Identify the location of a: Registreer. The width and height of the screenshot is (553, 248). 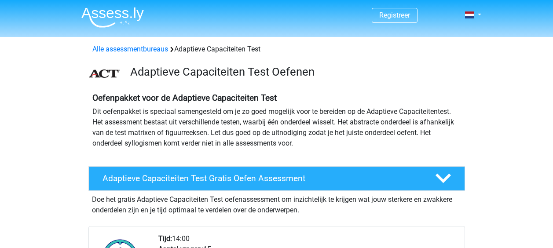
(394, 15).